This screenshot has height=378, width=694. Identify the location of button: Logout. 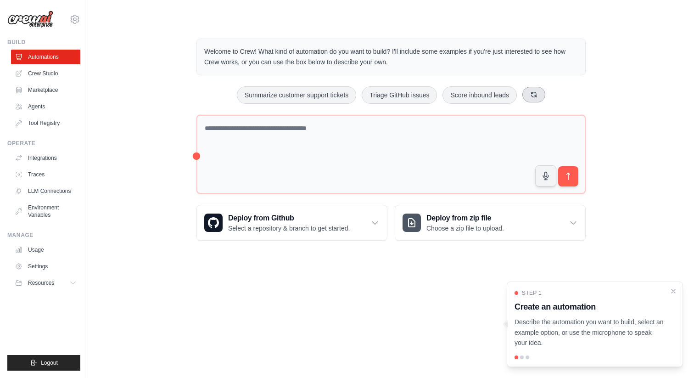
(44, 363).